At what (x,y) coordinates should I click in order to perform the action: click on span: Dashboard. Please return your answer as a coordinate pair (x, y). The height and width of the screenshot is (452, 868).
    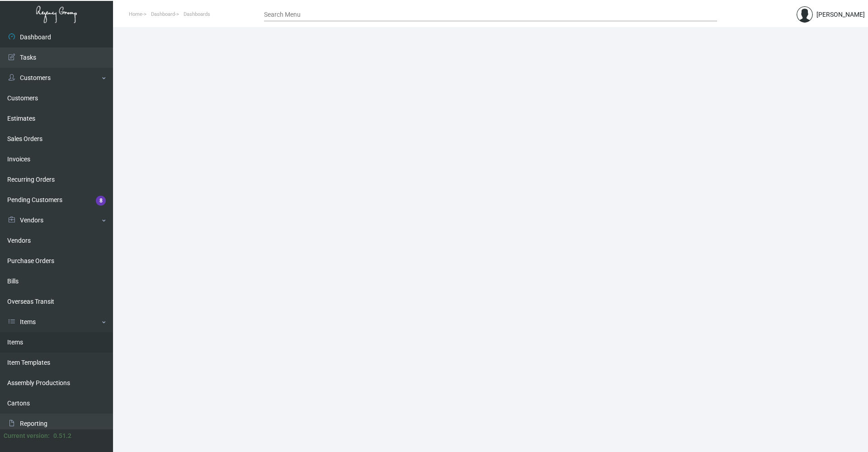
    Looking at the image, I should click on (163, 14).